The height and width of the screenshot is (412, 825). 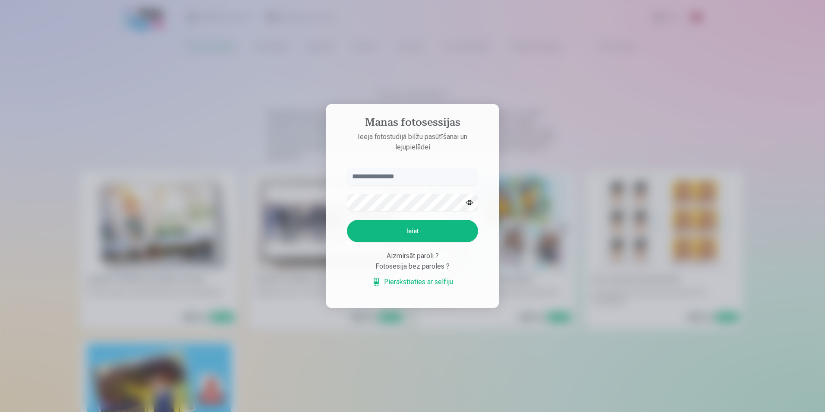 I want to click on div: Aizmirsāt paroli ?, so click(x=412, y=256).